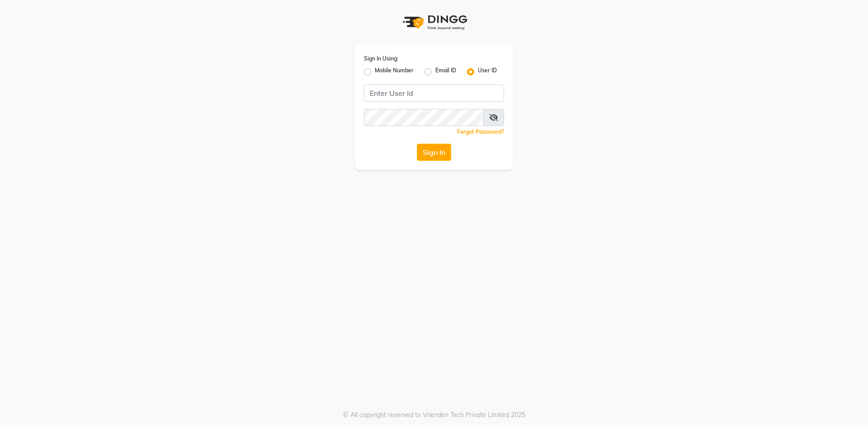 This screenshot has width=868, height=427. What do you see at coordinates (394, 72) in the screenshot?
I see `label: Mobile Number` at bounding box center [394, 72].